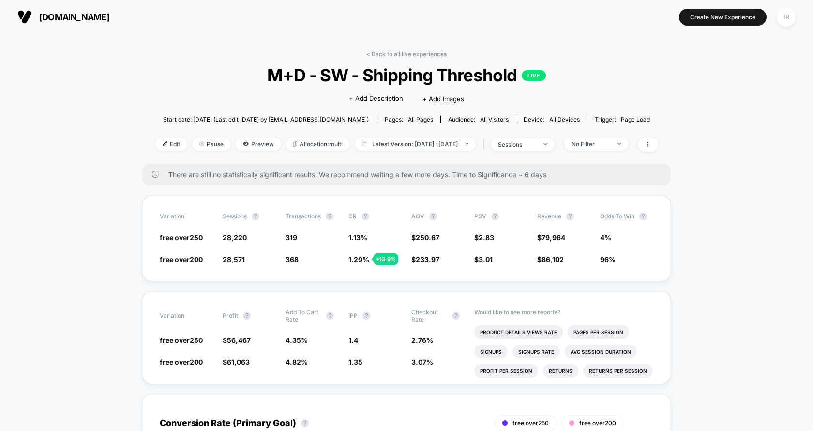 The height and width of the screenshot is (431, 813). I want to click on button: Create New Experience, so click(722, 17).